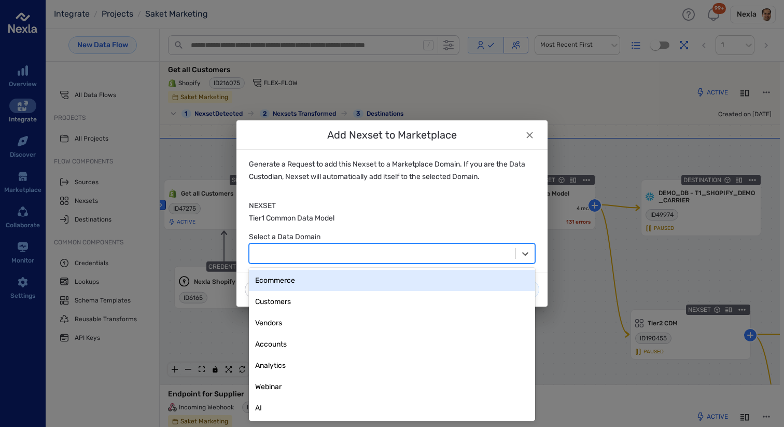  I want to click on p: Generate a Request to add this Nexset to a Marketplace Domain. If you are the Data Custodian, Nex..., so click(392, 171).